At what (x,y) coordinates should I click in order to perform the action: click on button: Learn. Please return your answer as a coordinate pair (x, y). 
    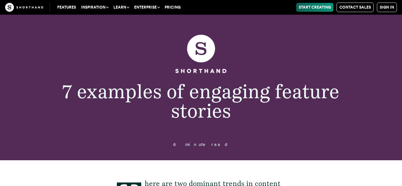
    Looking at the image, I should click on (121, 7).